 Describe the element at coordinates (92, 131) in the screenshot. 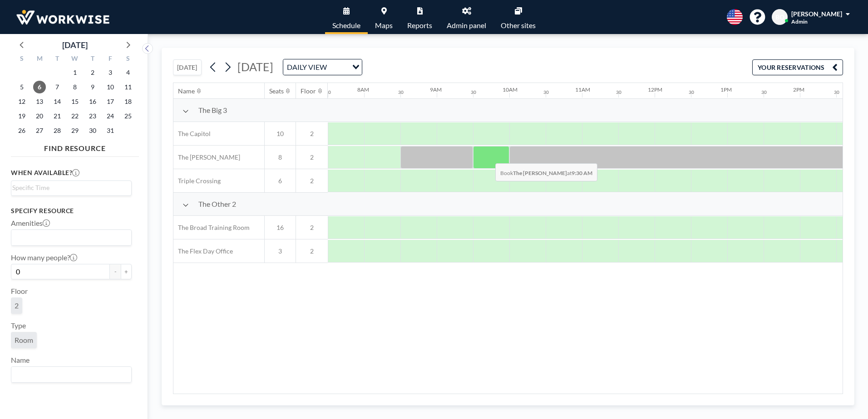

I see `span: Thursday, October 30, 2025` at that location.